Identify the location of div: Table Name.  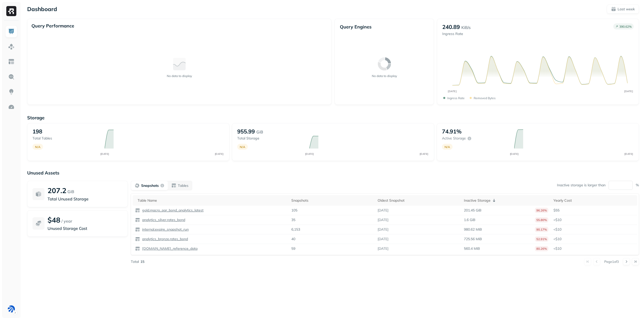
(212, 201).